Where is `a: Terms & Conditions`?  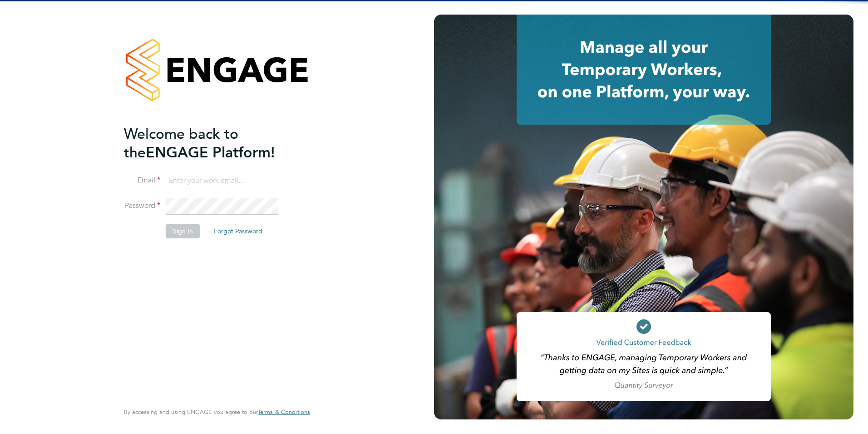
a: Terms & Conditions is located at coordinates (284, 412).